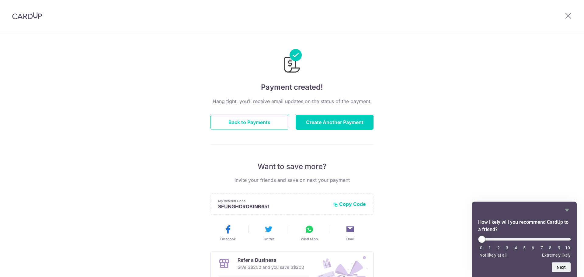  What do you see at coordinates (228, 239) in the screenshot?
I see `span: Facebook` at bounding box center [228, 239].